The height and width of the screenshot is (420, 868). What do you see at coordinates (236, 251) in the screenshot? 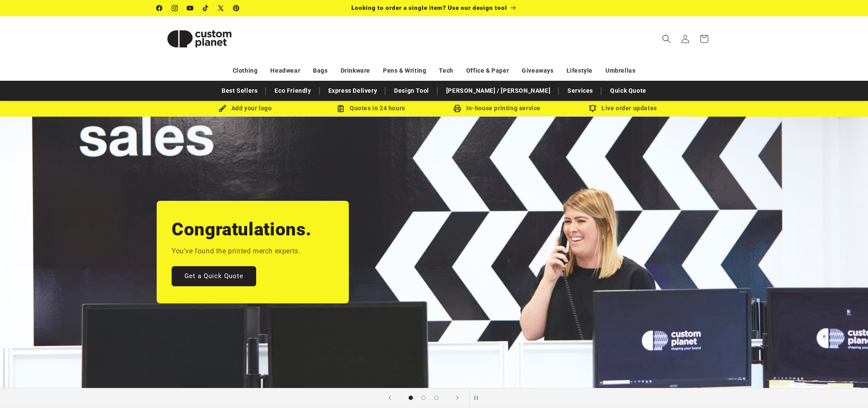
I see `p: You've found the printed merch experts.` at bounding box center [236, 251].